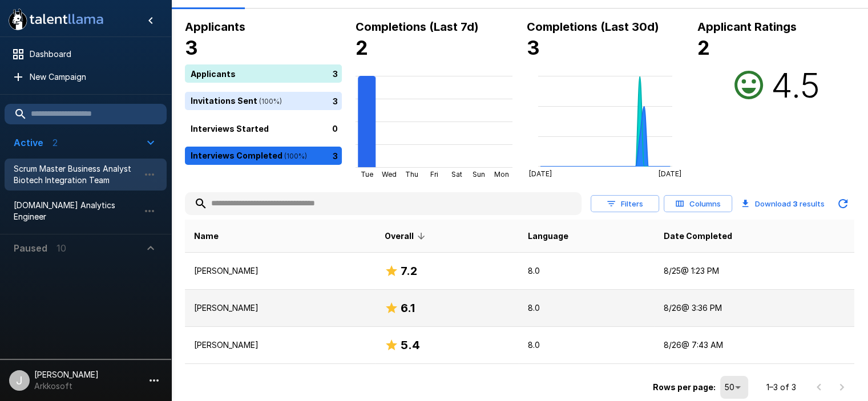  What do you see at coordinates (754, 345) in the screenshot?
I see `td: 8/26 @ 7:43 AM` at bounding box center [754, 345].